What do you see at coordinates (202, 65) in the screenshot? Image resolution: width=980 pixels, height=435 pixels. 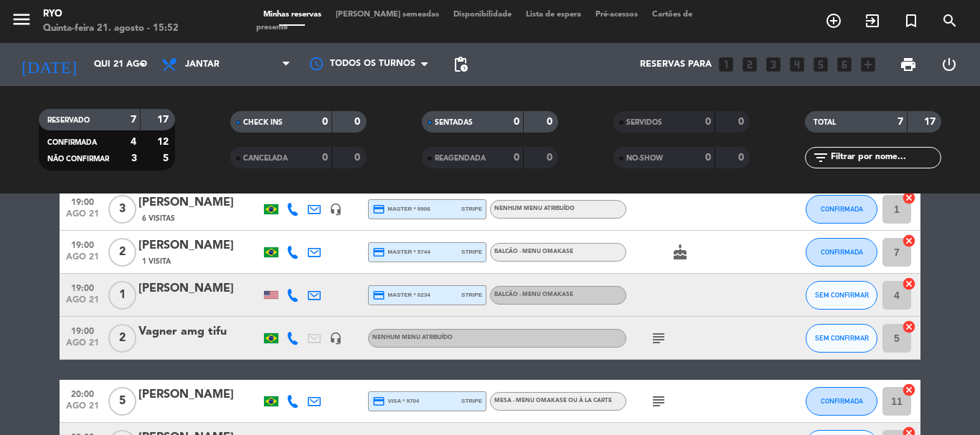 I see `span: Jantar` at bounding box center [202, 65].